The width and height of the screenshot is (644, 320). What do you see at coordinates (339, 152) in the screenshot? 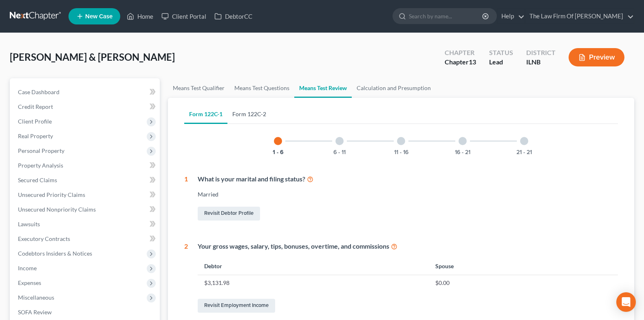
I see `button: 6 - 11` at bounding box center [339, 152].